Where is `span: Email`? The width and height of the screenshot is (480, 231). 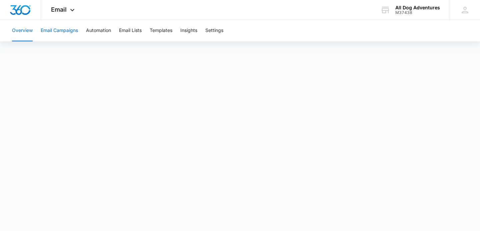
span: Email is located at coordinates (59, 9).